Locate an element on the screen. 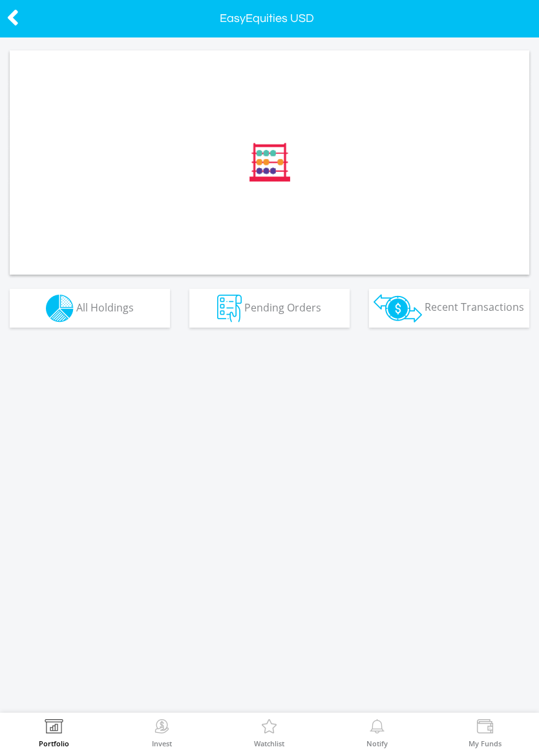 This screenshot has width=539, height=756. a: Watchlist is located at coordinates (269, 732).